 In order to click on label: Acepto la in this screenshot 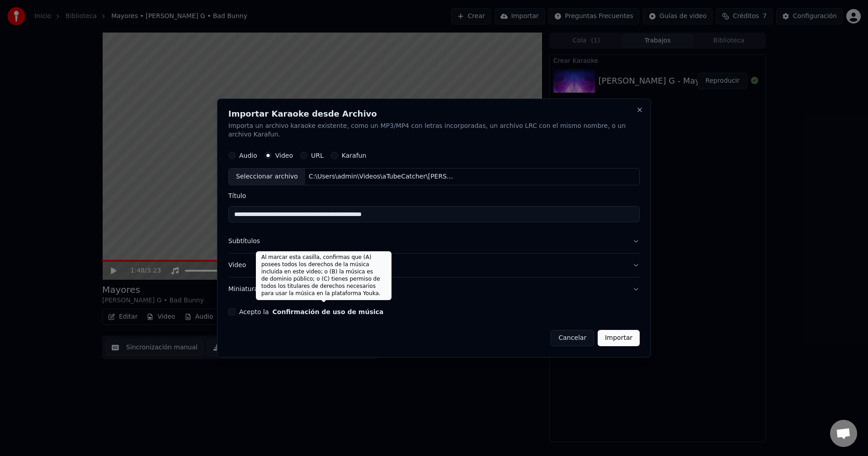, I will do `click(311, 312)`.